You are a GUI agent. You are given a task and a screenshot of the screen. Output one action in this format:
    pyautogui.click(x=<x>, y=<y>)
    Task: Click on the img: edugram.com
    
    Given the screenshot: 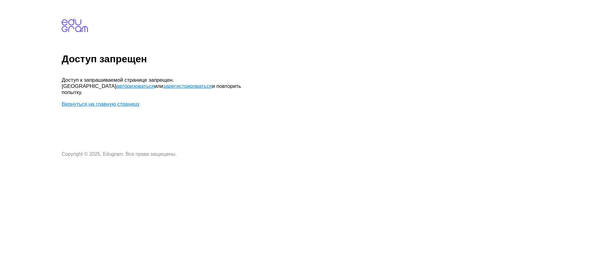 What is the action you would take?
    pyautogui.click(x=75, y=25)
    